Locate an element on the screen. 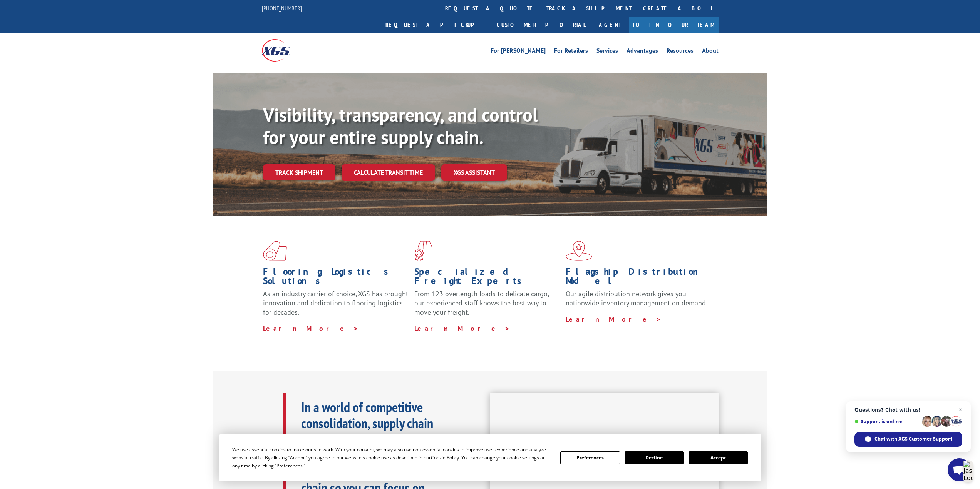 The image size is (980, 489). a: About is located at coordinates (710, 52).